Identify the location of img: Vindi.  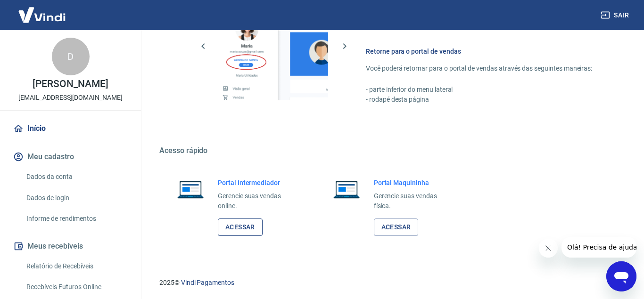
(42, 15).